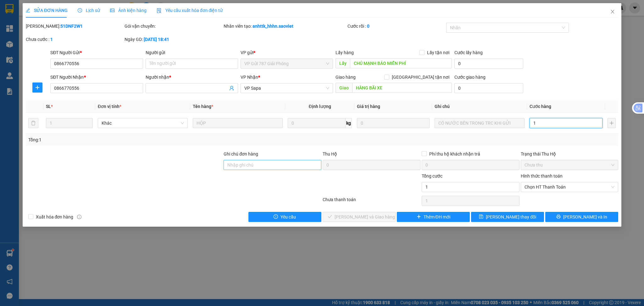 This screenshot has height=306, width=644. Describe the element at coordinates (232, 88) in the screenshot. I see `span: user-add` at that location.